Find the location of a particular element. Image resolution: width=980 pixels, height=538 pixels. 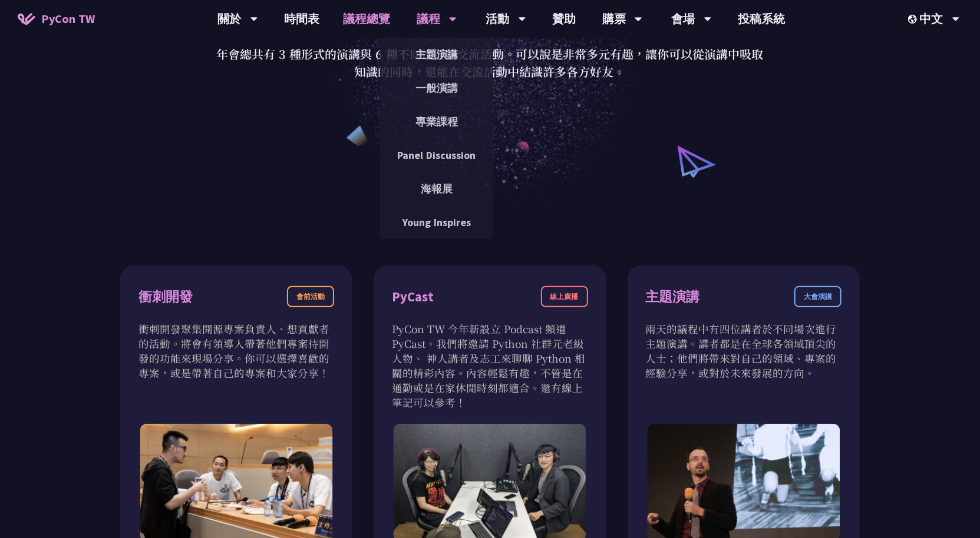

p: 衝刺開發聚集開源專案負責人、想貢獻者的活動。將會有領導人帶著他們專案待開發的功能來現場分享。你可以選擇喜歡的專案，或是帶著自己的專案和大家分享！ is located at coordinates (237, 351).